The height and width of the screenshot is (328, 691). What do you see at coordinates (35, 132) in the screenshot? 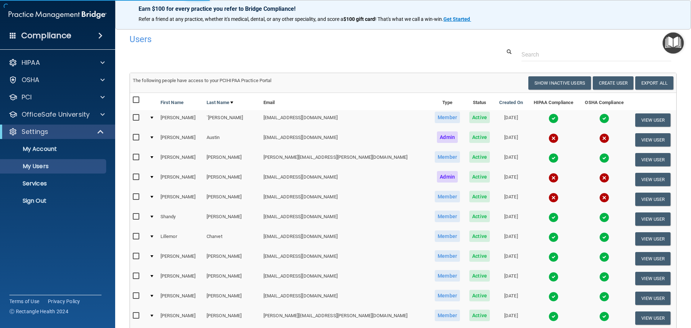
I see `p: Settings` at bounding box center [35, 132].